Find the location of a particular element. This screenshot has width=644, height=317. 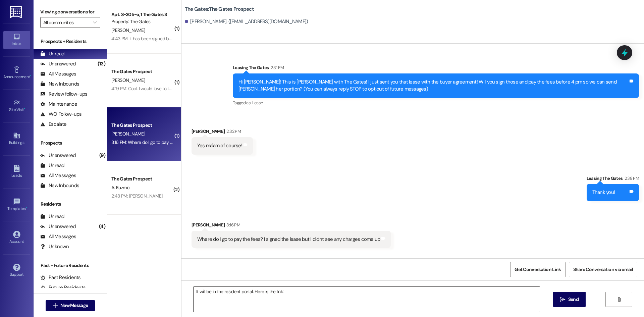

textarea: It will be in the resident portal. Here is the link: is located at coordinates (366, 299).